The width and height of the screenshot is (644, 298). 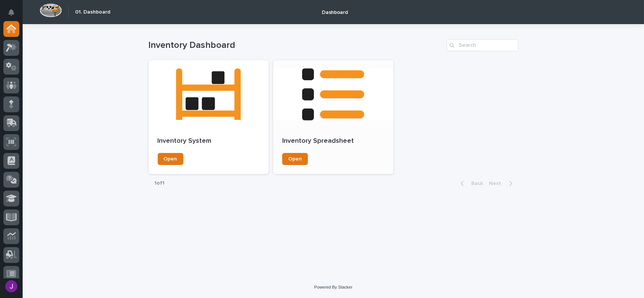 I want to click on a: Inventory SystemOpen, so click(x=209, y=117).